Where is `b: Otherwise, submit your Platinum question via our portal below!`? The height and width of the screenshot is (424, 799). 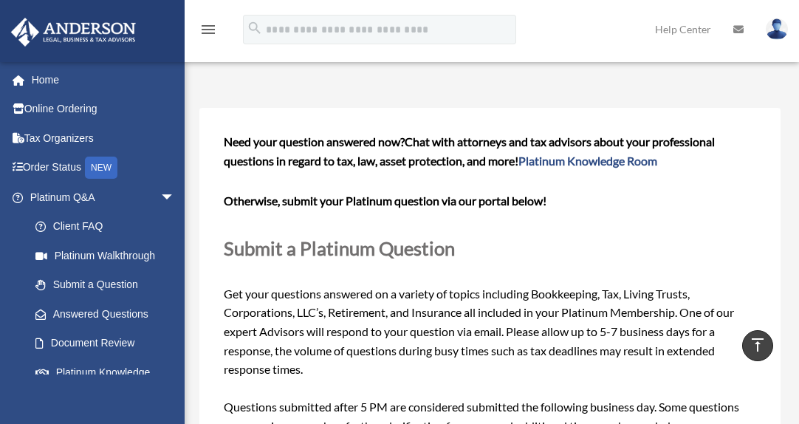
b: Otherwise, submit your Platinum question via our portal below! is located at coordinates (385, 200).